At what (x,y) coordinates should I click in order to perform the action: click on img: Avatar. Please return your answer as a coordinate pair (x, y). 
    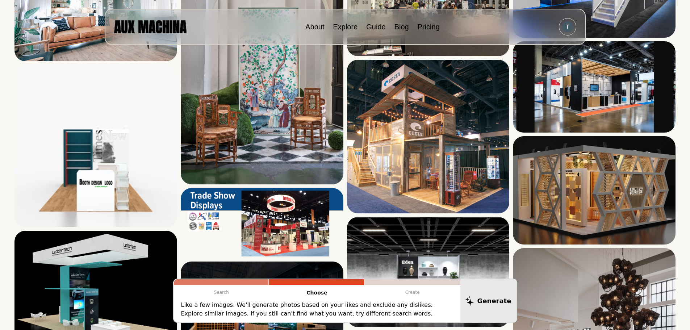
    Looking at the image, I should click on (568, 27).